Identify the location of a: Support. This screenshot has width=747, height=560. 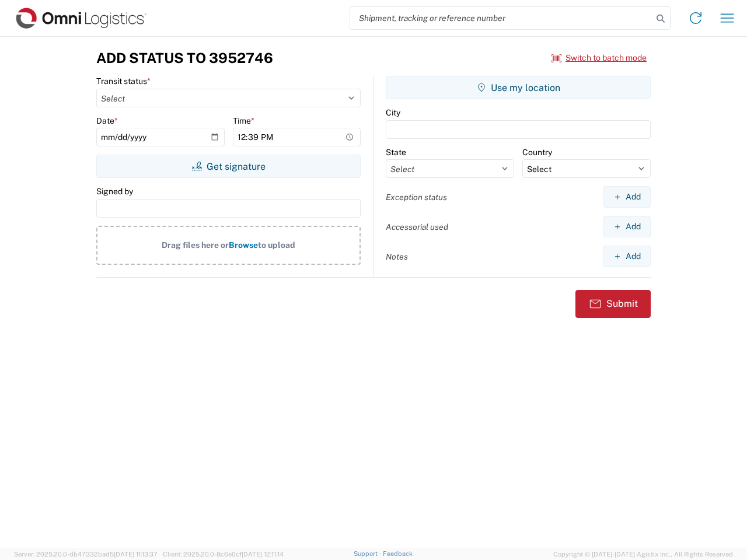
(369, 553).